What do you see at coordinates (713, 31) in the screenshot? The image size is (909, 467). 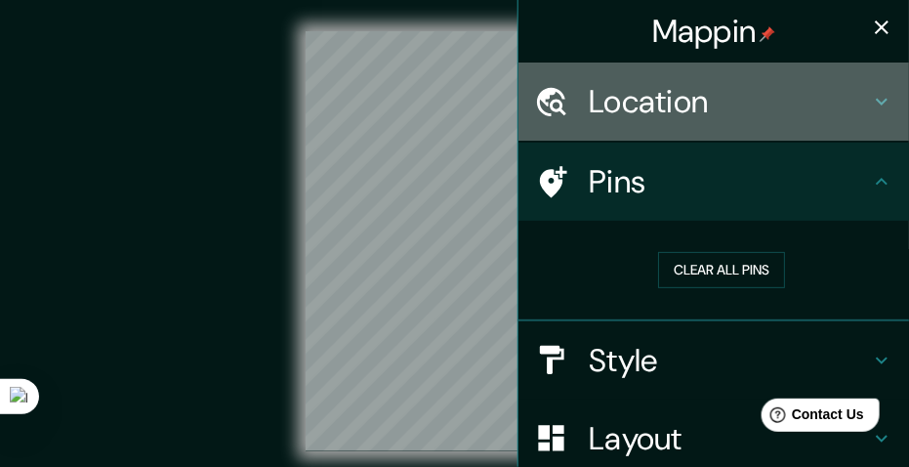 I see `h4: Mappin` at bounding box center [713, 31].